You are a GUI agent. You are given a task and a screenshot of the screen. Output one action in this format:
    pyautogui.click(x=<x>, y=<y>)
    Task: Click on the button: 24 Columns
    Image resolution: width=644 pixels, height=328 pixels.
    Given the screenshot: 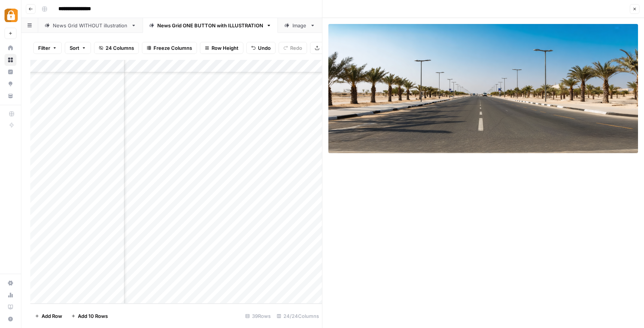 What is the action you would take?
    pyautogui.click(x=117, y=48)
    